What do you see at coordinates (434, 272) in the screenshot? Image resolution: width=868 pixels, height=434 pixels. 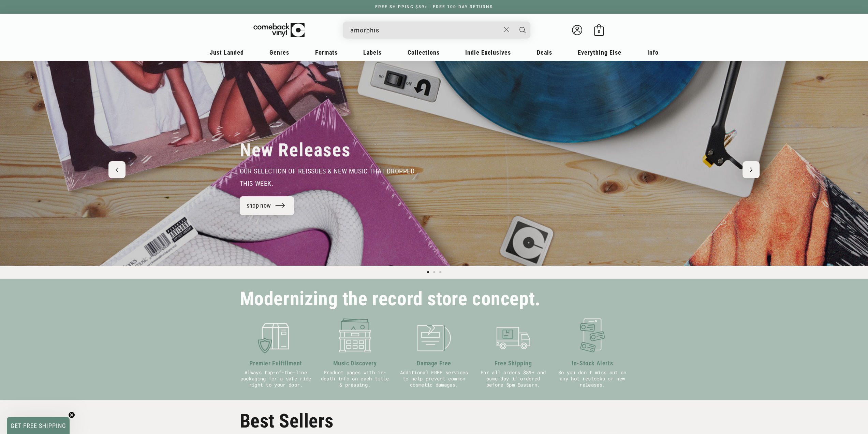 I see `button: Load slide 2 of 3` at bounding box center [434, 272].